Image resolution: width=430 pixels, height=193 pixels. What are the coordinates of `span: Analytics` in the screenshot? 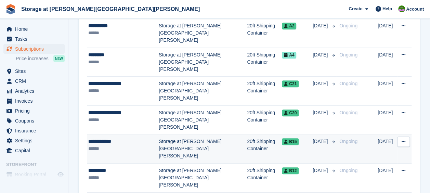 It's located at (36, 91).